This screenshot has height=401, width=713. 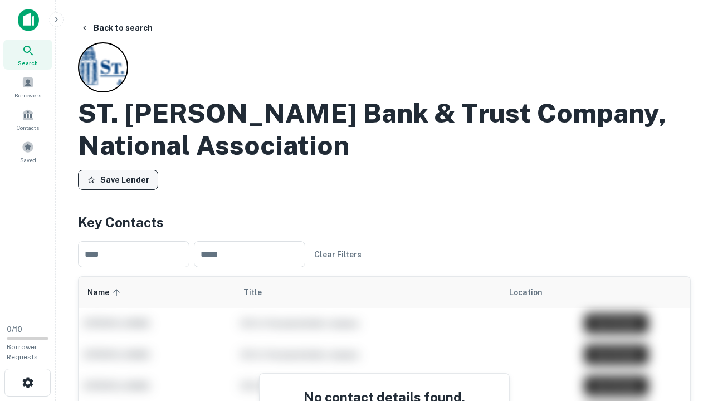 I want to click on a: Contacts, so click(x=28, y=119).